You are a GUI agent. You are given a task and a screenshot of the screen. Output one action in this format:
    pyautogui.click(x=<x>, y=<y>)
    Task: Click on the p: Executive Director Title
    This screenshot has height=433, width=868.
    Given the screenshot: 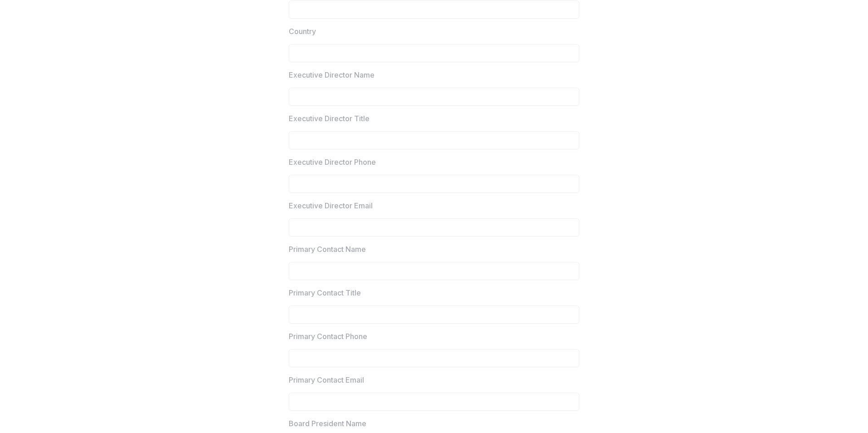 What is the action you would take?
    pyautogui.click(x=329, y=118)
    